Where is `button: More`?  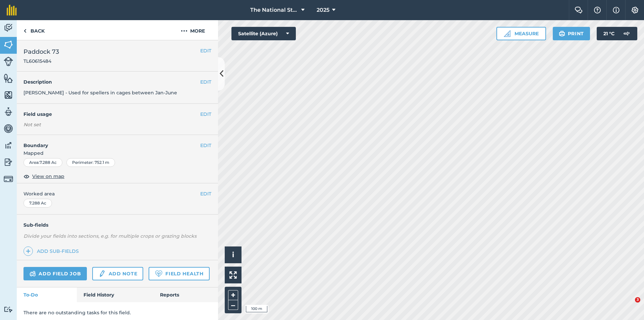
button: More is located at coordinates (193, 30).